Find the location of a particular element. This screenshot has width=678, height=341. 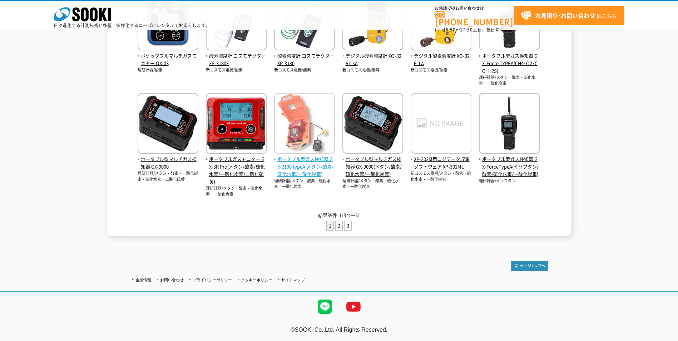

li: 1 is located at coordinates (330, 225).